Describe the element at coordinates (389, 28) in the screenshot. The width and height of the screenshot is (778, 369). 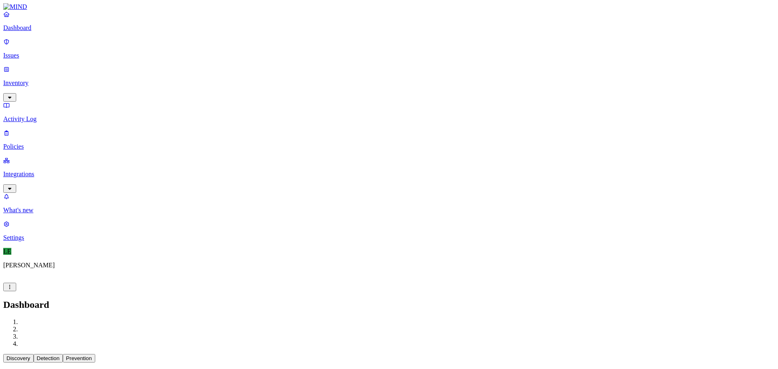
I see `p: Dashboard` at that location.